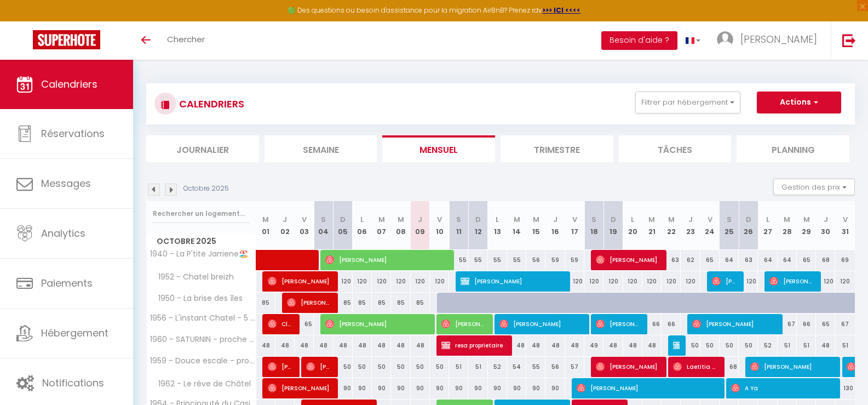 This screenshot has height=405, width=868. Describe the element at coordinates (536, 225) in the screenshot. I see `th: 15` at that location.